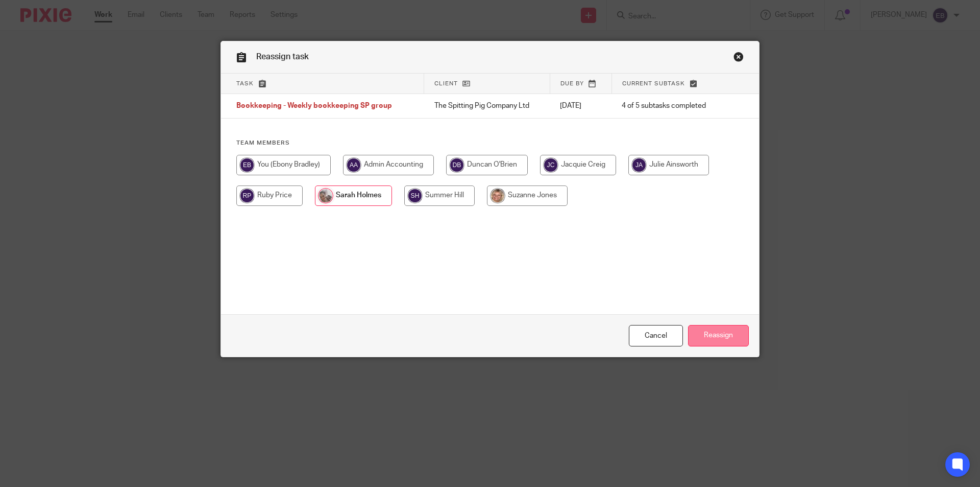  What do you see at coordinates (487, 106) in the screenshot?
I see `p: The Spitting Pig Company Ltd` at bounding box center [487, 106].